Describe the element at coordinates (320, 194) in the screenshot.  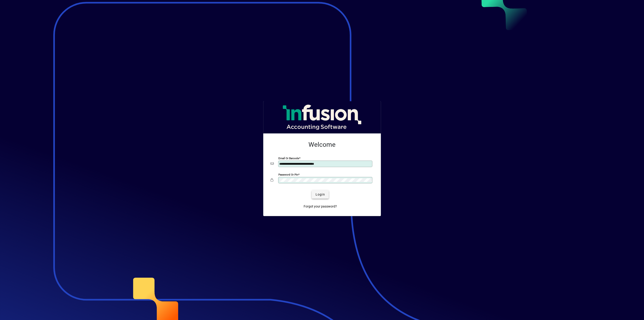
I see `span: Login` at that location.